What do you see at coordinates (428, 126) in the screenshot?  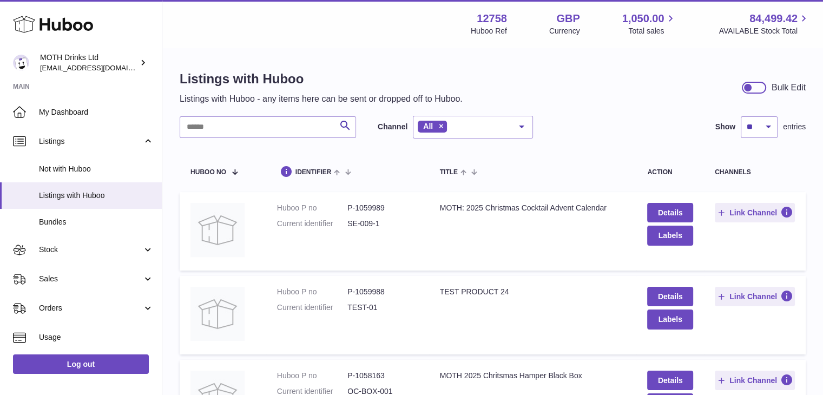 I see `span: All` at bounding box center [428, 126].